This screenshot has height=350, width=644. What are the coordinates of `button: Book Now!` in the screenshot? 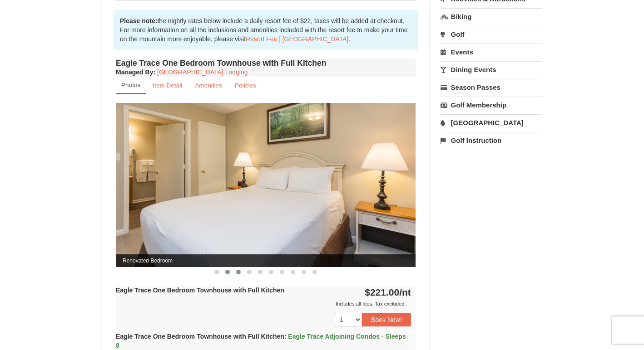 It's located at (387, 320).